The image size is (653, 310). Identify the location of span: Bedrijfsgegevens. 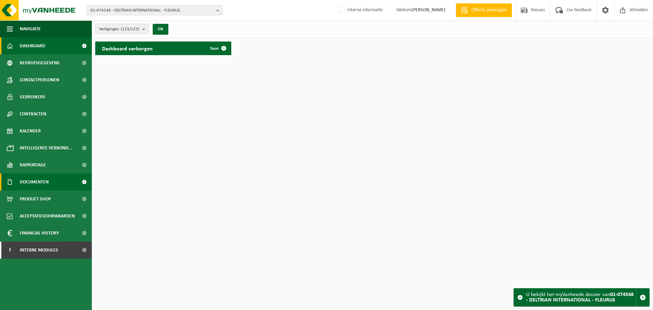
(39, 63).